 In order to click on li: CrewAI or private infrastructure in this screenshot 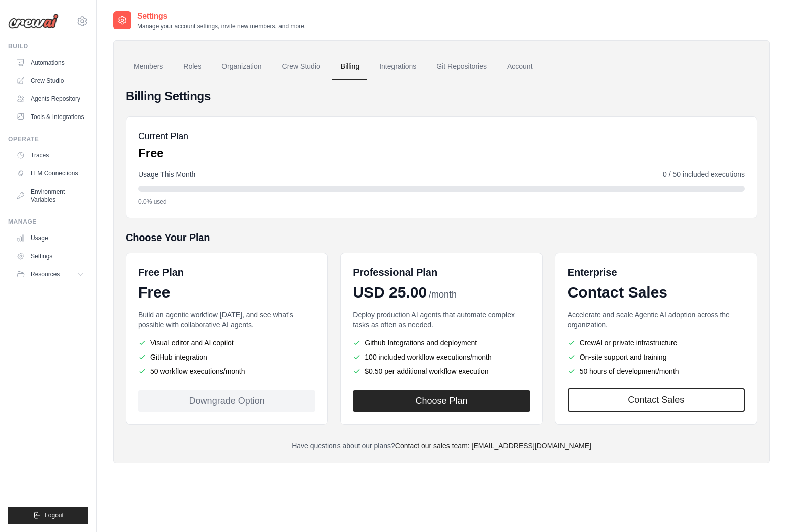, I will do `click(656, 343)`.